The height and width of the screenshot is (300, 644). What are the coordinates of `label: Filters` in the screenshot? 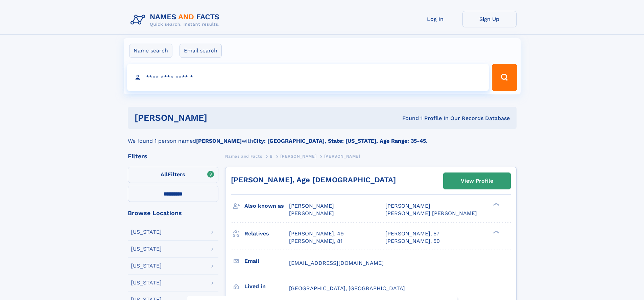 It's located at (173, 175).